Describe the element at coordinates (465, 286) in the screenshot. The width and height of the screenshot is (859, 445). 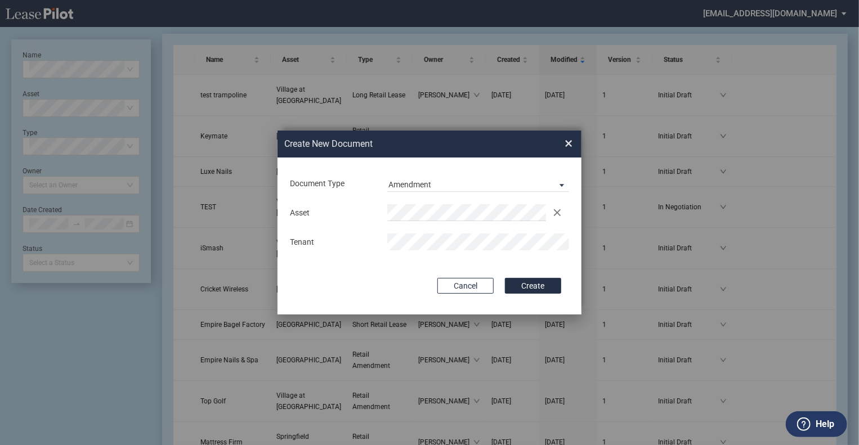
I see `button: Cancel` at that location.